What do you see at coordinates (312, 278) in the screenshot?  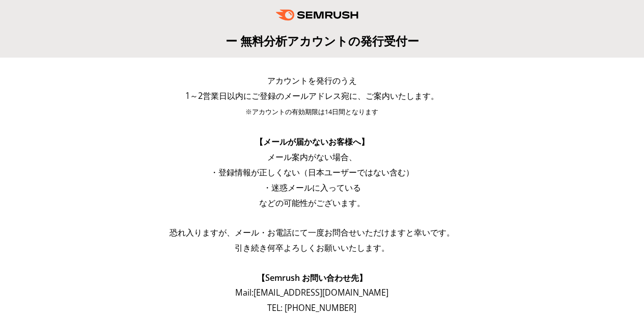 I see `span: 【Semrush お問い合わせ先】` at bounding box center [312, 278].